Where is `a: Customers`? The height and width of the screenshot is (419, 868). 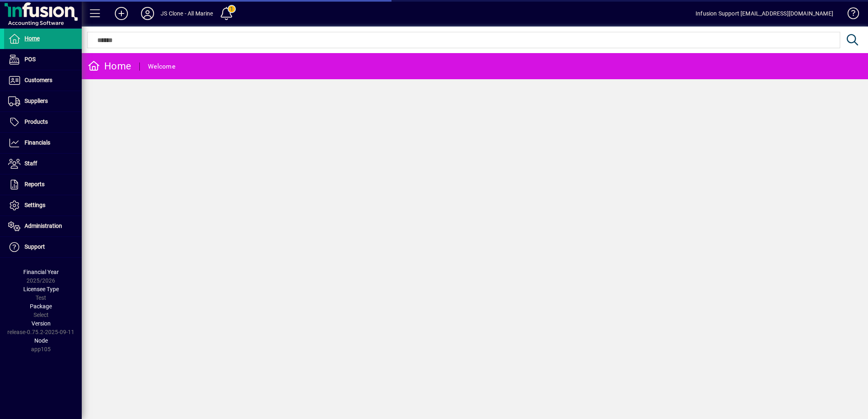 a: Customers is located at coordinates (43, 81).